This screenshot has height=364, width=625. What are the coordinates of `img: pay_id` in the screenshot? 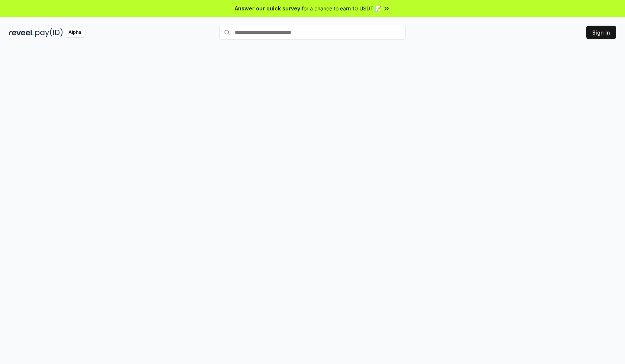 It's located at (49, 32).